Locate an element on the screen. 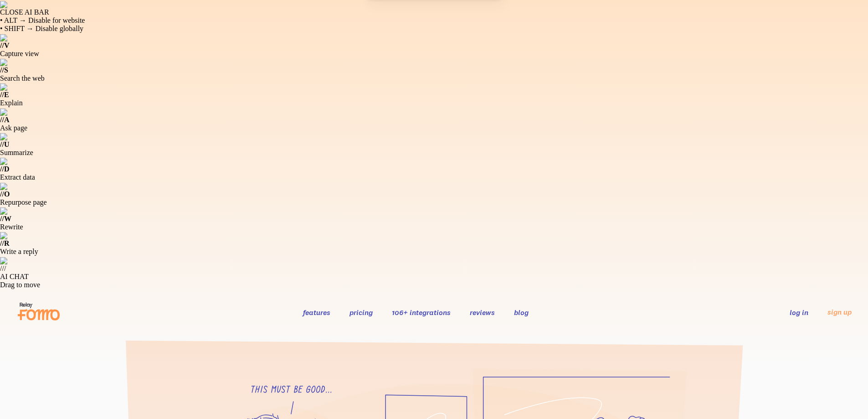 Image resolution: width=868 pixels, height=419 pixels. a: features is located at coordinates (317, 312).